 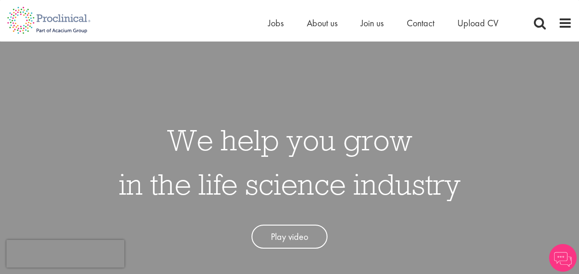 What do you see at coordinates (276, 23) in the screenshot?
I see `a: Jobs` at bounding box center [276, 23].